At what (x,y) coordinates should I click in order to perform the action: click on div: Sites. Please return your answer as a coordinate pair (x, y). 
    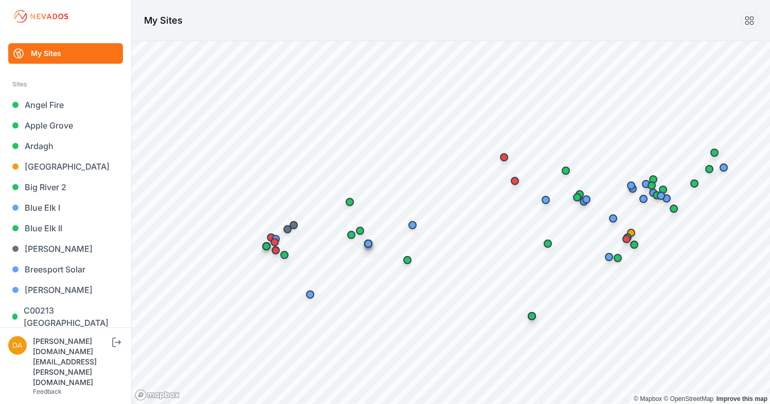
    Looking at the image, I should click on (65, 84).